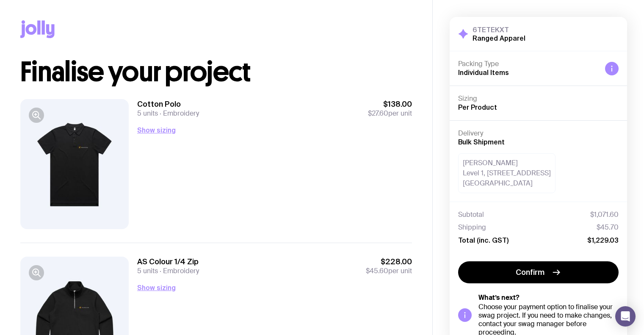 This screenshot has height=335, width=644. Describe the element at coordinates (168, 105) in the screenshot. I see `h3: Cotton Polo` at that location.